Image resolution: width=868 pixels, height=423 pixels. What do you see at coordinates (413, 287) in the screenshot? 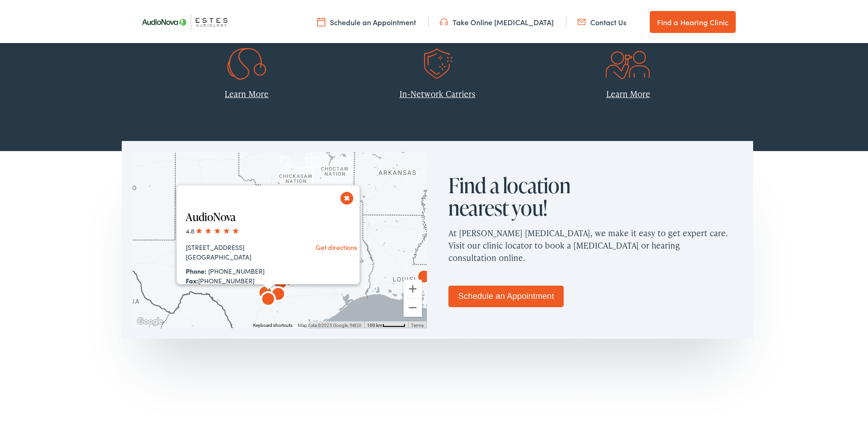
I see `button: Zoom in` at bounding box center [413, 287].